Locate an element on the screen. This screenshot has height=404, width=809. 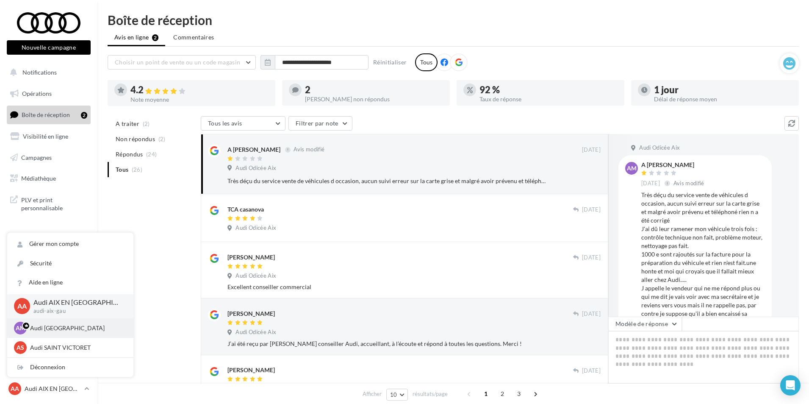
p: Audi SAINT VICTORET is located at coordinates (77, 347).